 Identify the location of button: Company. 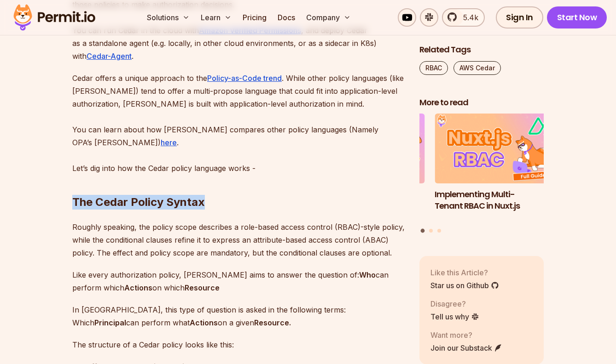
(328, 18).